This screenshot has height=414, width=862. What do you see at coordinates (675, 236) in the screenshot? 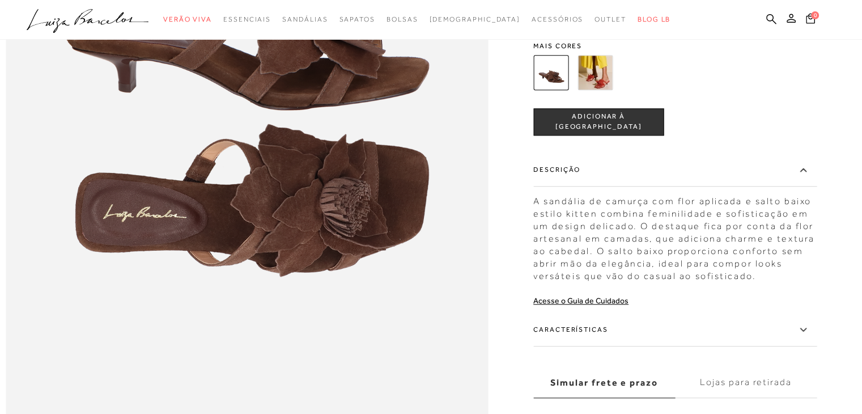
I see `div: A sandália de camurça com flor aplicada e salto baixo estilo kitten combina feminilidade e sofist...` at bounding box center [675, 236].